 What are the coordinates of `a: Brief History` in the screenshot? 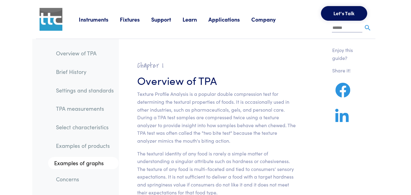 It's located at (85, 72).